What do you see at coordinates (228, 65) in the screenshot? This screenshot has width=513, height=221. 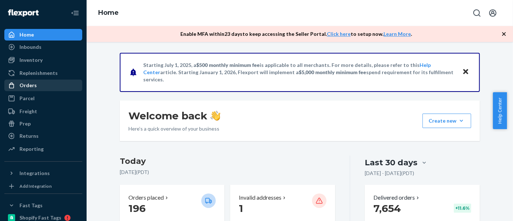 I see `span: $500 monthly minimum fee` at bounding box center [228, 65].